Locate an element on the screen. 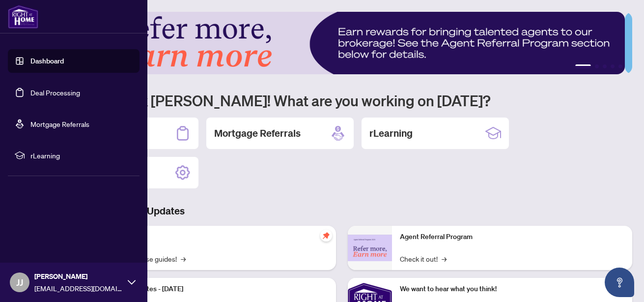 The height and width of the screenshot is (302, 644). button: 3 is located at coordinates (604, 66).